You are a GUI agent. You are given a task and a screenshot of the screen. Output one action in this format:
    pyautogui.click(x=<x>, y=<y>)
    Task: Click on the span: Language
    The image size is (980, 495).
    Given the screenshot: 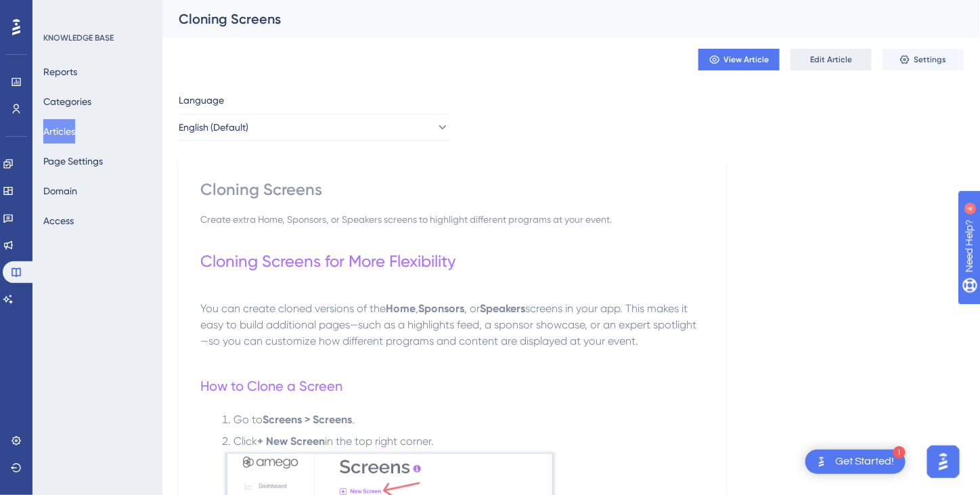 What is the action you would take?
    pyautogui.click(x=201, y=100)
    